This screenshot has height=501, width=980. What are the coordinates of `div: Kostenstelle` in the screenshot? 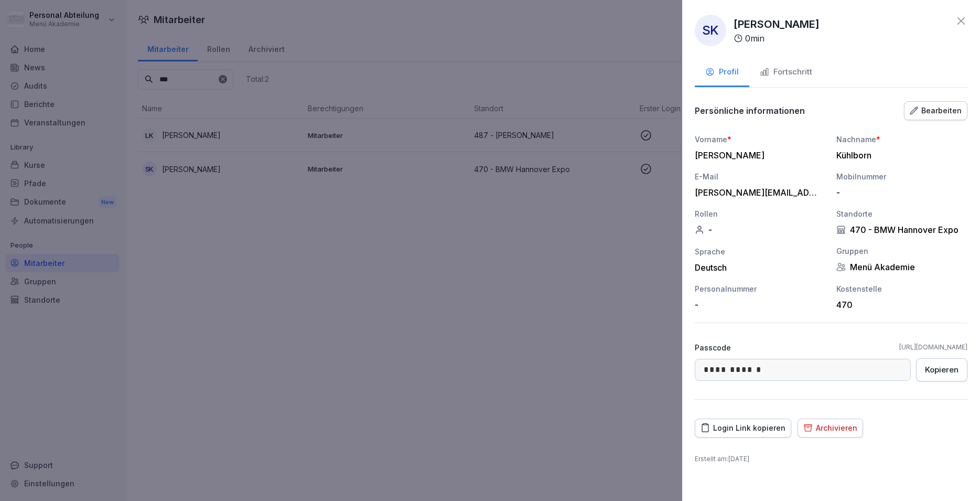 It's located at (902, 289).